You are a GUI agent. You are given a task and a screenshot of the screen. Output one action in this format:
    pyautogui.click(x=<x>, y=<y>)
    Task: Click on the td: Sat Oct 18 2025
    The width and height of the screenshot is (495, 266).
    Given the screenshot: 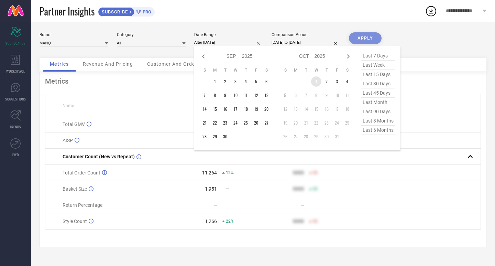 What is the action you would take?
    pyautogui.click(x=347, y=109)
    